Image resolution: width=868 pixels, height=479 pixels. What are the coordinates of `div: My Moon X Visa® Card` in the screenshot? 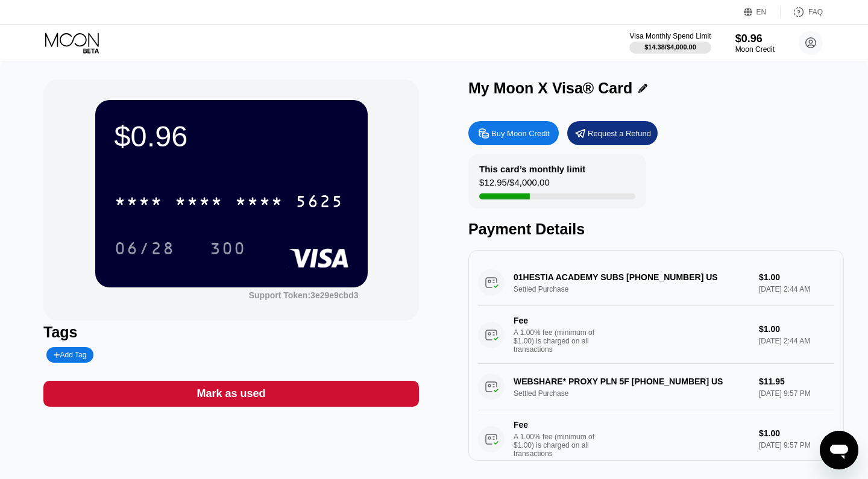 It's located at (550, 88).